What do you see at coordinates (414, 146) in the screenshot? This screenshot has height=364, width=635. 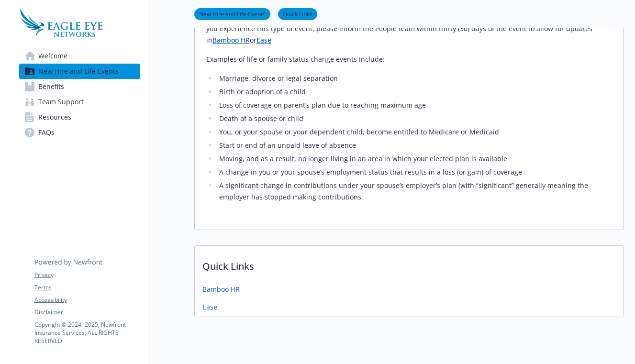 I see `li: Start or end of an unpaid leave of absence` at bounding box center [414, 146].